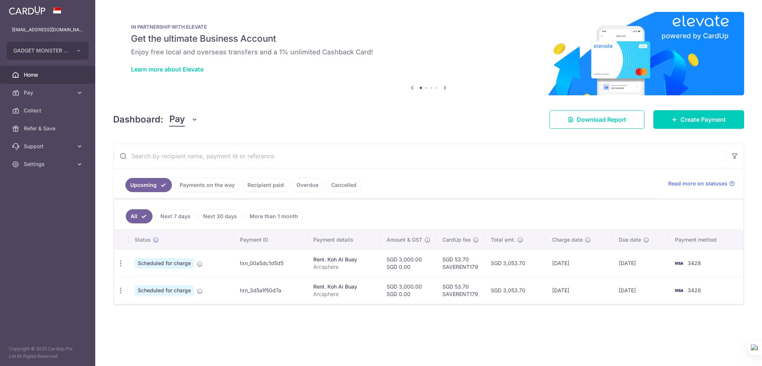 This screenshot has height=366, width=762. Describe the element at coordinates (142, 240) in the screenshot. I see `span: Status` at that location.